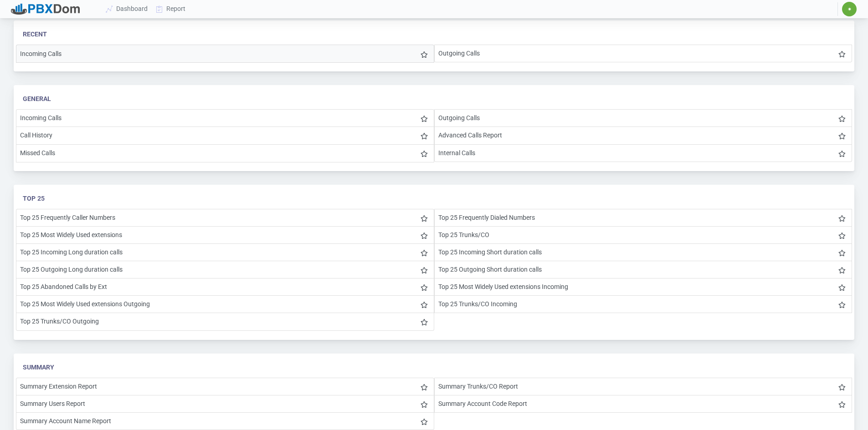 This screenshot has width=868, height=430. Describe the element at coordinates (643, 218) in the screenshot. I see `li: Top 25 Frequently Dialed Numbers` at that location.